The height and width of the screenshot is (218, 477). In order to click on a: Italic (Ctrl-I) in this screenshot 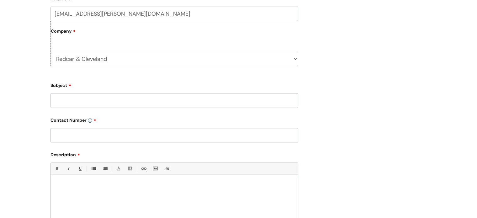, I will do `click(68, 169)`.